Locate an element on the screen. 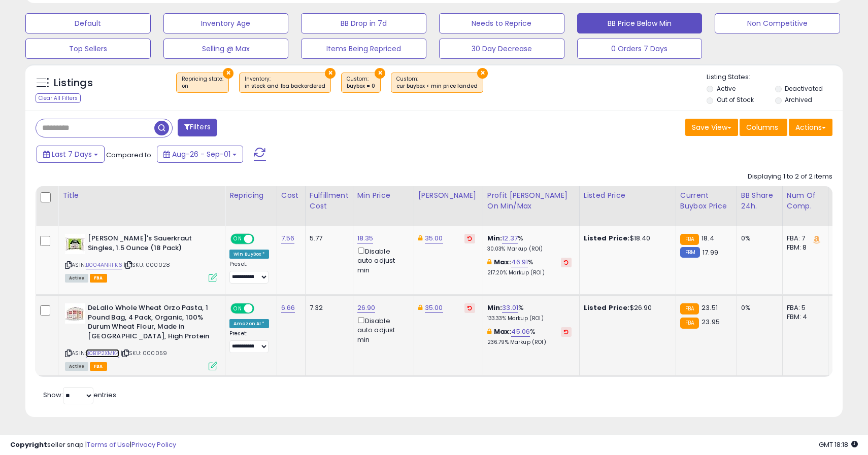 The image size is (868, 455). div: FBA: 5 is located at coordinates (803, 308).